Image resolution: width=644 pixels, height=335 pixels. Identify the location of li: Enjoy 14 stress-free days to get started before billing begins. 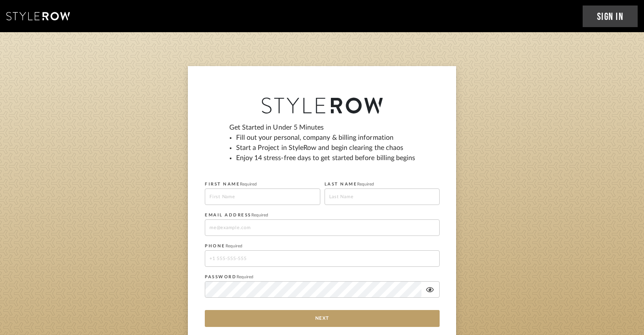
(326, 158).